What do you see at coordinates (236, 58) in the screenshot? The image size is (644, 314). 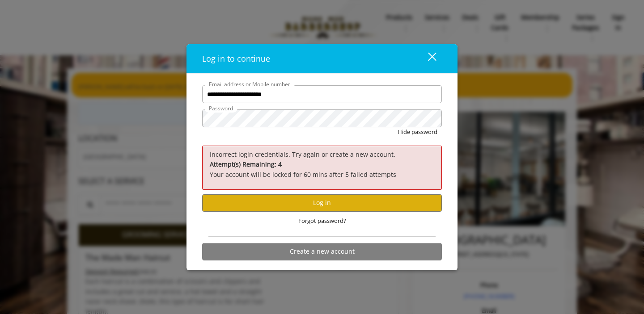 I see `span: Log in to continue` at bounding box center [236, 58].